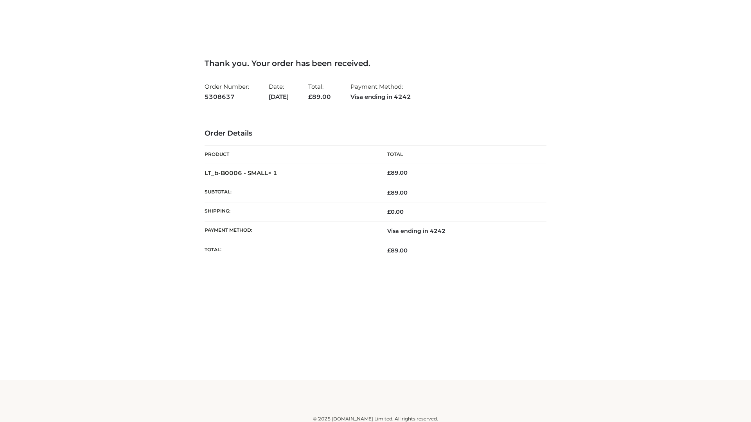 Image resolution: width=751 pixels, height=422 pixels. I want to click on th: Total, so click(461, 154).